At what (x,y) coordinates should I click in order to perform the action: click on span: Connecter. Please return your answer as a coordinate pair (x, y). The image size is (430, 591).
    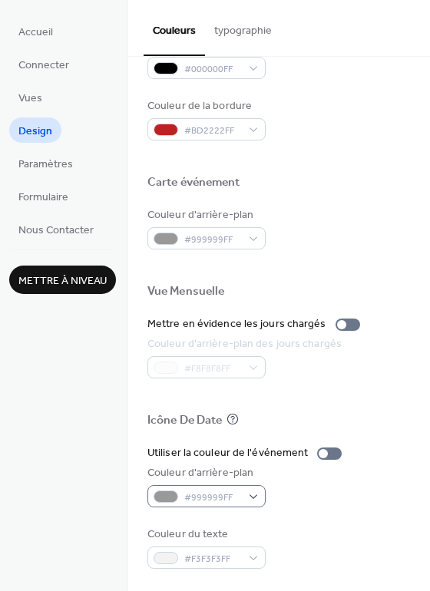
    Looking at the image, I should click on (44, 65).